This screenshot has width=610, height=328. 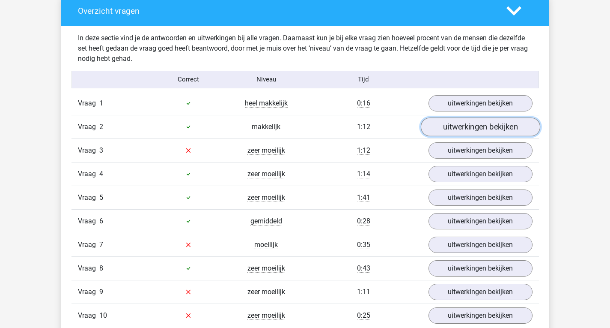 I want to click on span: moeilijk, so click(x=266, y=244).